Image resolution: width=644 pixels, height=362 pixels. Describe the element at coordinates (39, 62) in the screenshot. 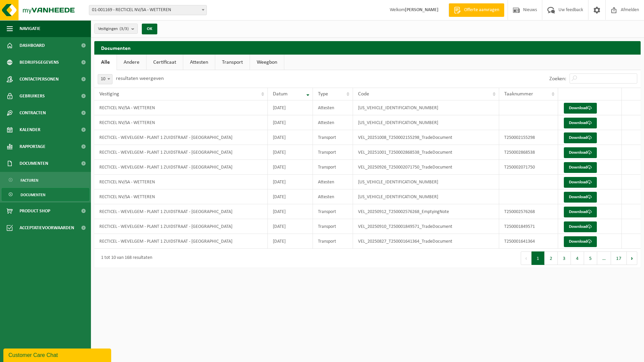

I see `span: Bedrijfsgegevens` at that location.